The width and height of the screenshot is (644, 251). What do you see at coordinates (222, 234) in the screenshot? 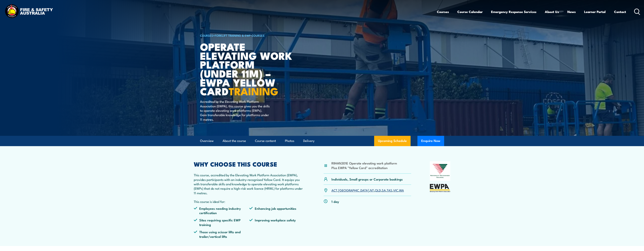
I see `li: Those using scissor lifts and trailer/vertical lifts` at bounding box center [222, 234].